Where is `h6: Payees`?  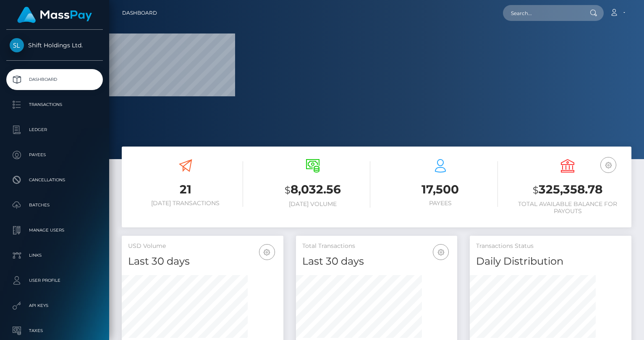
h6: Payees is located at coordinates (440, 203).